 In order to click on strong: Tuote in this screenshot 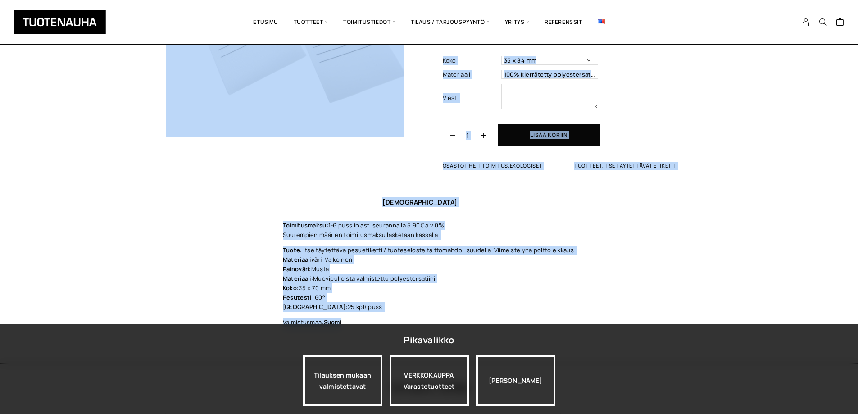, I will do `click(291, 250)`.